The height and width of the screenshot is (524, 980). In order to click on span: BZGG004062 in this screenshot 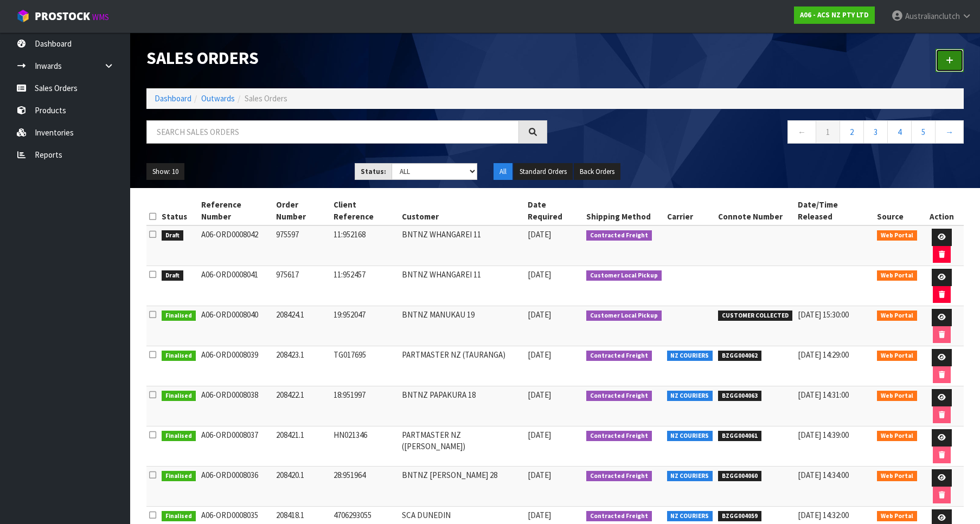, I will do `click(740, 356)`.